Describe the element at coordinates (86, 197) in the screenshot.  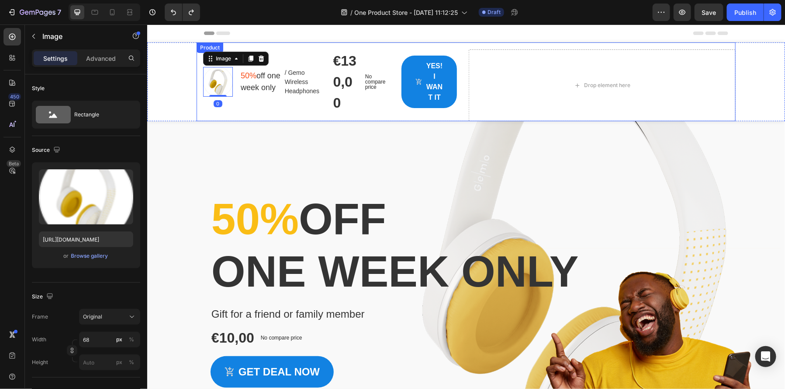
I see `img: preview-image` at that location.